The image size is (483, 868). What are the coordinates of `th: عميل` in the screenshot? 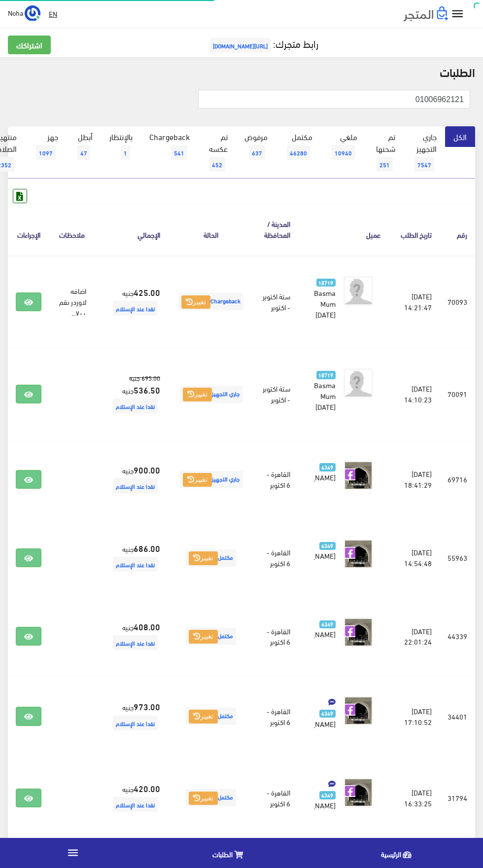 It's located at (344, 229).